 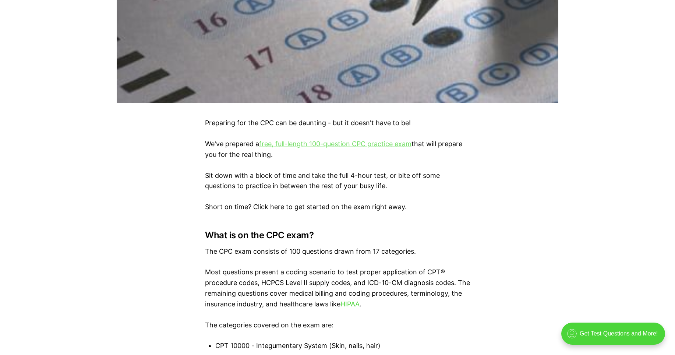 I want to click on p: Most questions present a coding scenario to test proper application of CPT® procedure codes, HCPC..., so click(x=337, y=288).